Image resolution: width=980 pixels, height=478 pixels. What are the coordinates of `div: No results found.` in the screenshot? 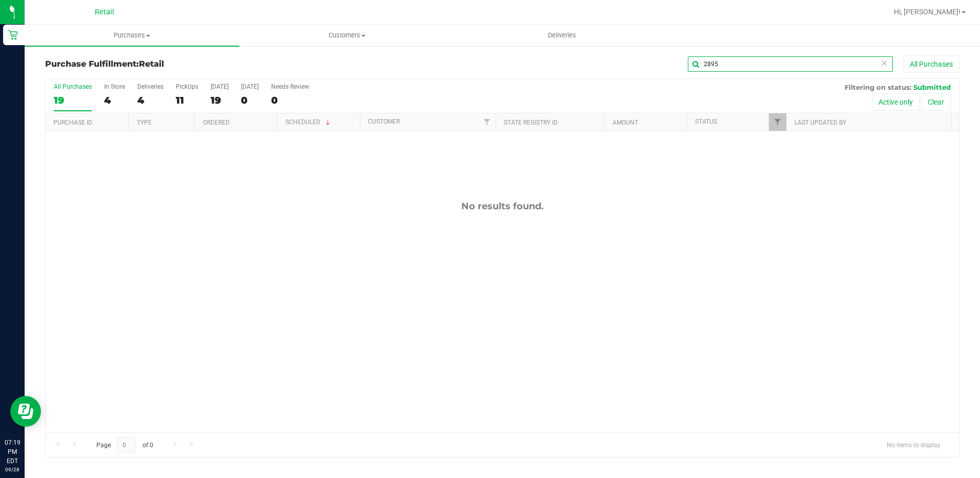 It's located at (502, 206).